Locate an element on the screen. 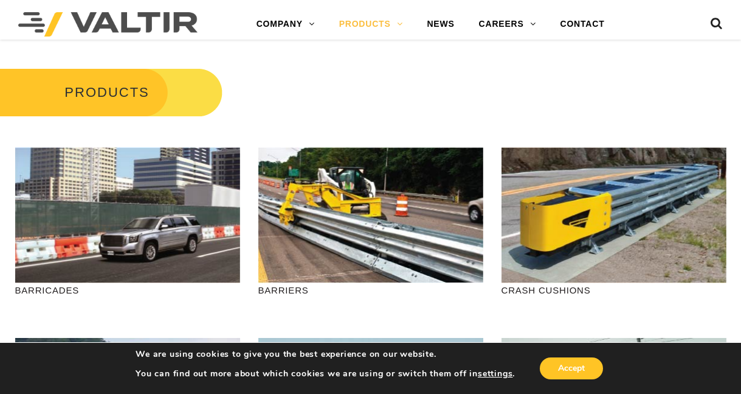 This screenshot has height=394, width=741. img: Valtir is located at coordinates (108, 24).